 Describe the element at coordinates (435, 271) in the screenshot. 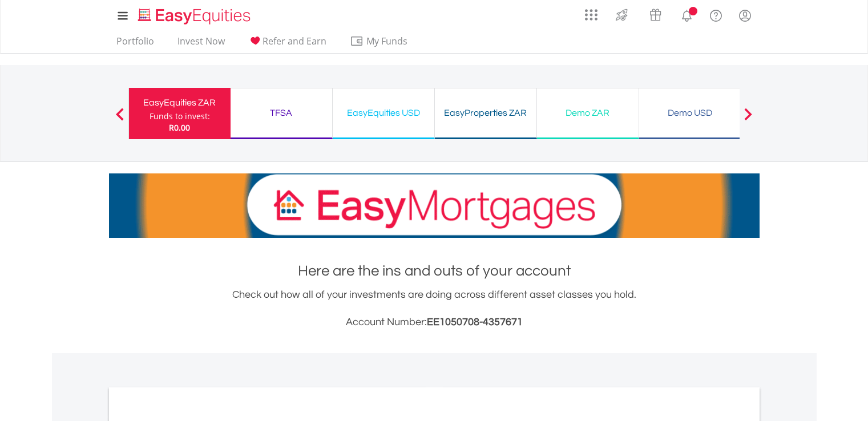

I see `h1: Here are the ins and outs of your account` at that location.